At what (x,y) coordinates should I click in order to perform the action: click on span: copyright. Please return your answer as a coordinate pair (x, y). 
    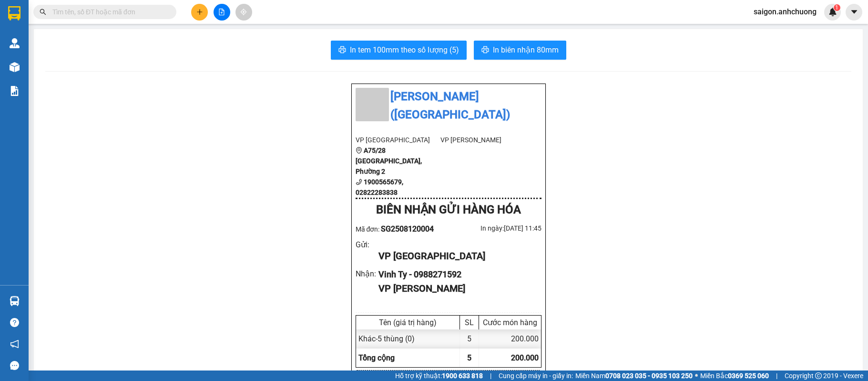
    Looking at the image, I should click on (818, 375).